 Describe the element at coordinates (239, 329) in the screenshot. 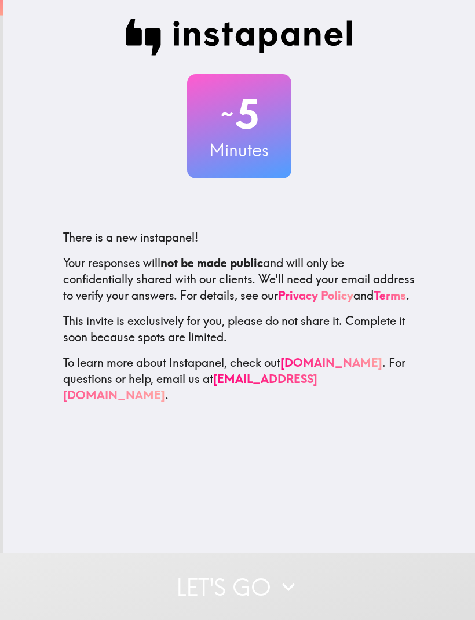

I see `p: This invite is exclusively for you, please do not share it. Complete it soon because spots are li...` at that location.